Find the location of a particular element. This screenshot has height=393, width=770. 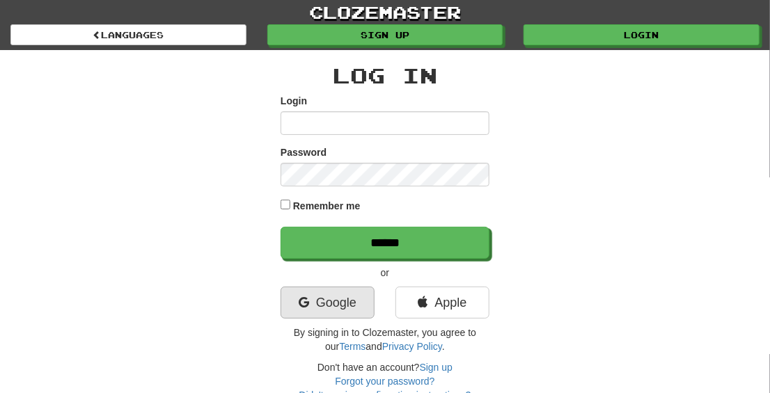

a: Login is located at coordinates (641, 35).